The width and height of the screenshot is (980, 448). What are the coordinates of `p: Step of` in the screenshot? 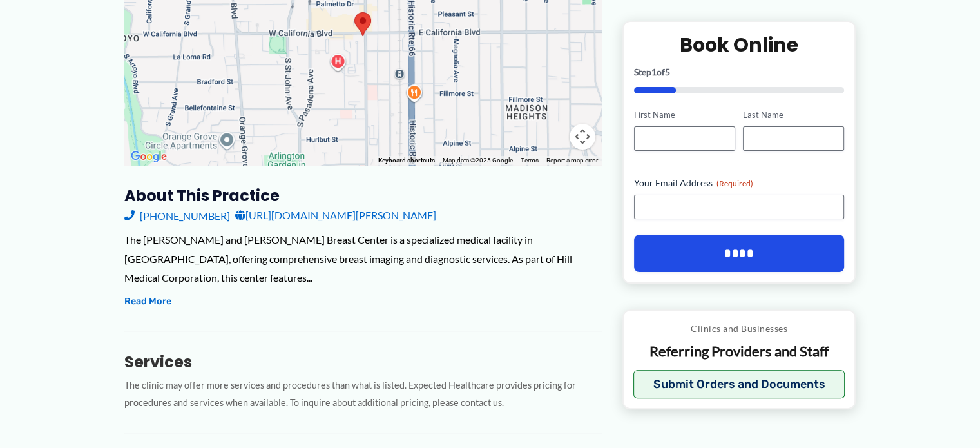 It's located at (739, 72).